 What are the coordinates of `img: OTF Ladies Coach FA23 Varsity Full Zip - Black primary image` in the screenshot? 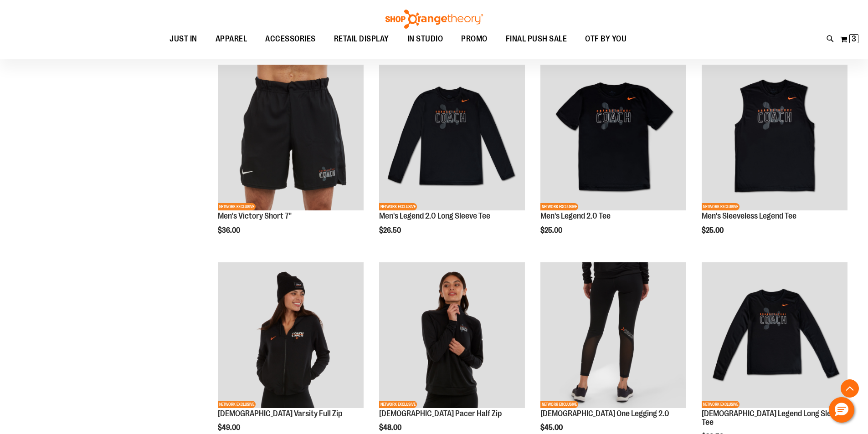 It's located at (291, 335).